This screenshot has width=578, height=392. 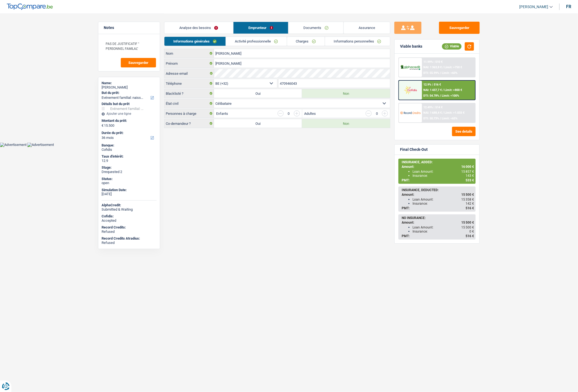 I want to click on a: Activité professionnelle, so click(x=256, y=41).